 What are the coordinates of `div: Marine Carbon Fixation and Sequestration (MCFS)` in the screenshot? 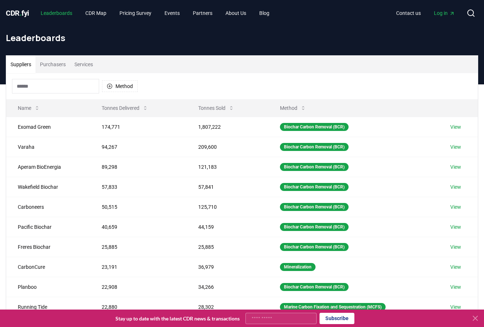 It's located at (333, 307).